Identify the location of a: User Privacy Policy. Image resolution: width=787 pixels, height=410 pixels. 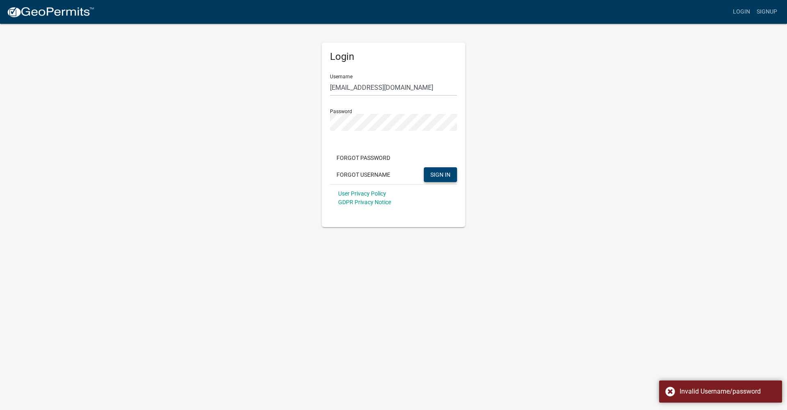
(362, 194).